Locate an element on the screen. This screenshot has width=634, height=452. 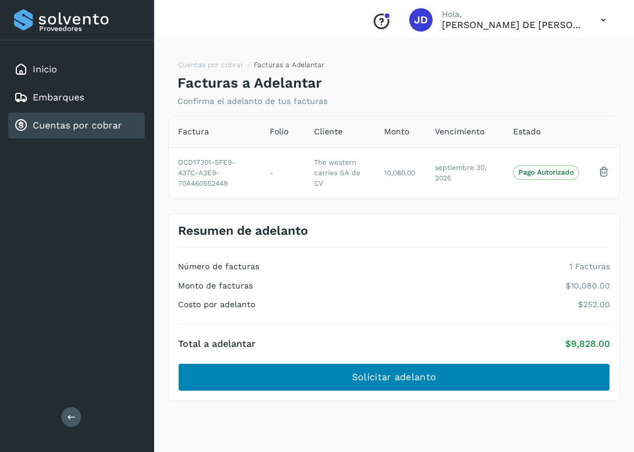
p: Confirma el adelanto de tus facturas is located at coordinates (252, 101).